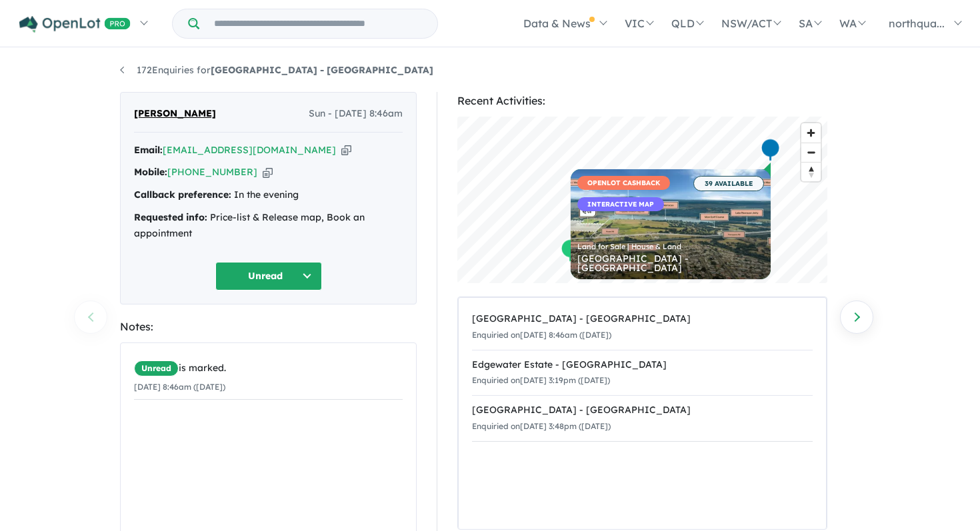  Describe the element at coordinates (490, 71) in the screenshot. I see `nav: breadcrumb` at that location.